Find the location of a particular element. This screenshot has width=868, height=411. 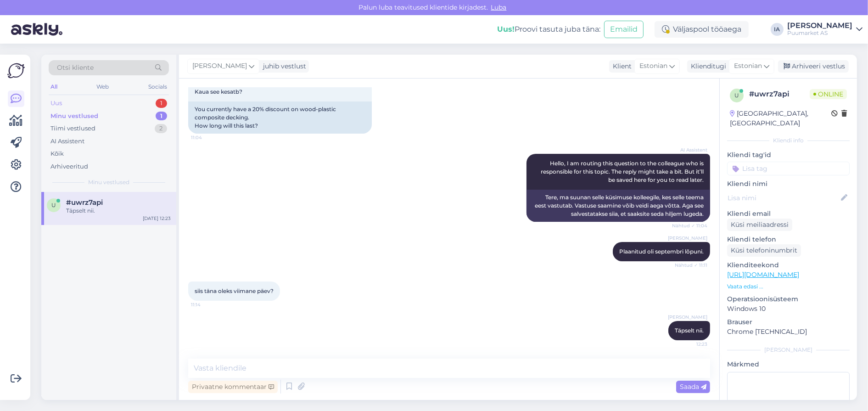

p: Klienditeekond is located at coordinates (787, 265).